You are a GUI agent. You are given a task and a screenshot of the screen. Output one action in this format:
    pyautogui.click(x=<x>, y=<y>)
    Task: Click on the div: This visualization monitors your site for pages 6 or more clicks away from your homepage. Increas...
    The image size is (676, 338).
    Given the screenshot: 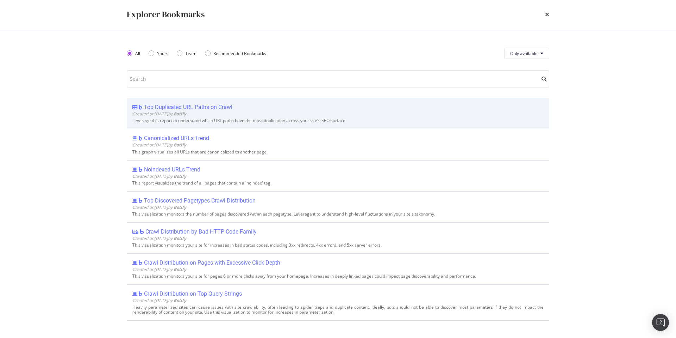 What is the action you would take?
    pyautogui.click(x=338, y=276)
    